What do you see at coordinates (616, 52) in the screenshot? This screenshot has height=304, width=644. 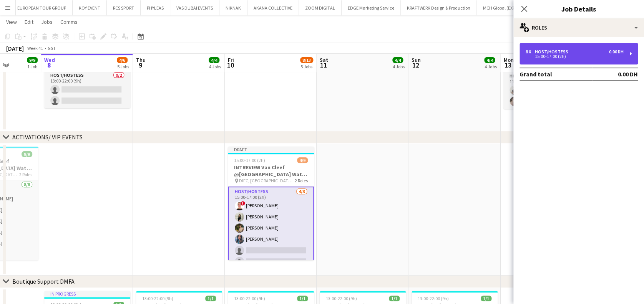 I see `div: 0.00 DH` at bounding box center [616, 52].